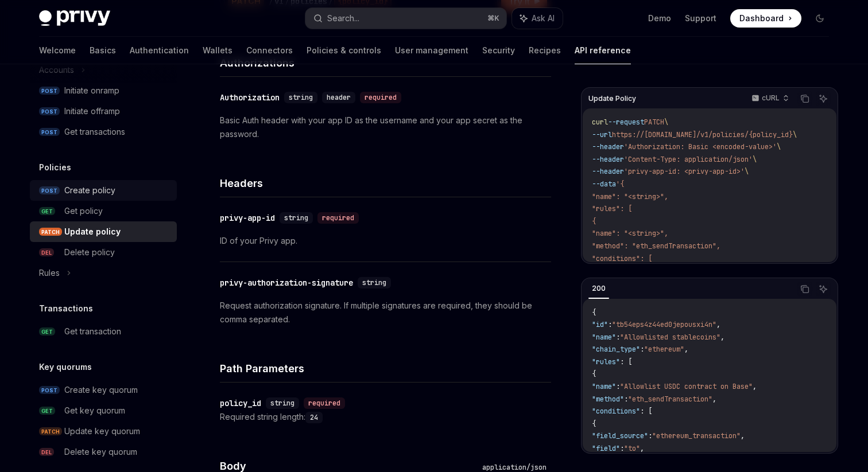 This screenshot has width=868, height=472. I want to click on h5: Key quorums, so click(65, 367).